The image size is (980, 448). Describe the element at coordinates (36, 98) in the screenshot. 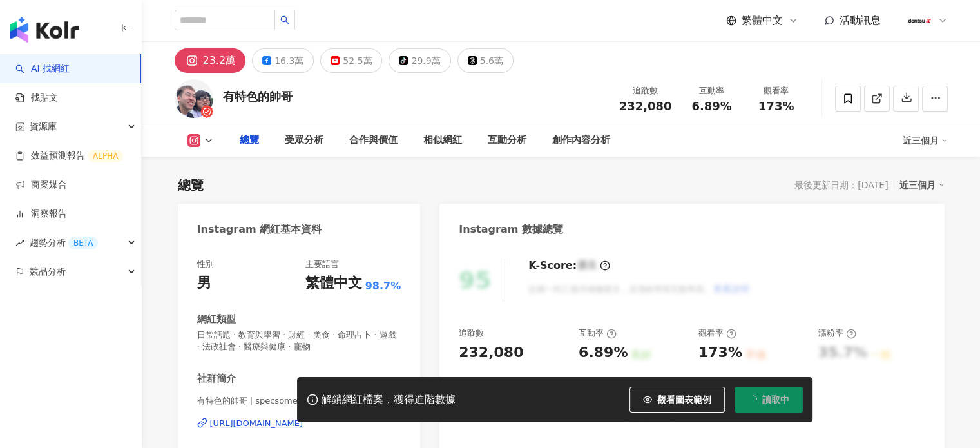

I see `a: 找貼文` at that location.